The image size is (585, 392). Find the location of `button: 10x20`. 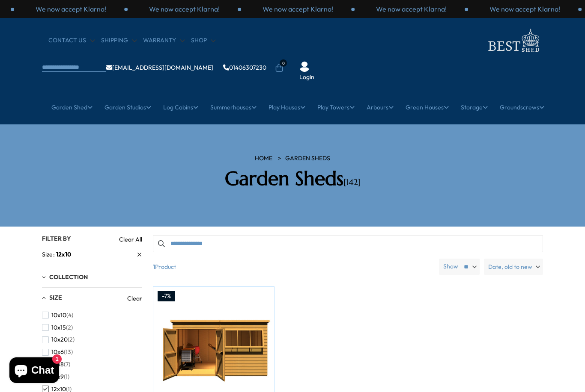

button: 10x20 is located at coordinates (58, 340).